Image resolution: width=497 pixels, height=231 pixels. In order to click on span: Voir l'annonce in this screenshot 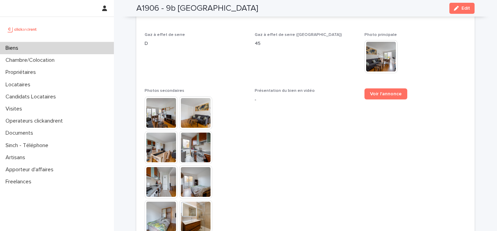, I will do `click(386, 94)`.